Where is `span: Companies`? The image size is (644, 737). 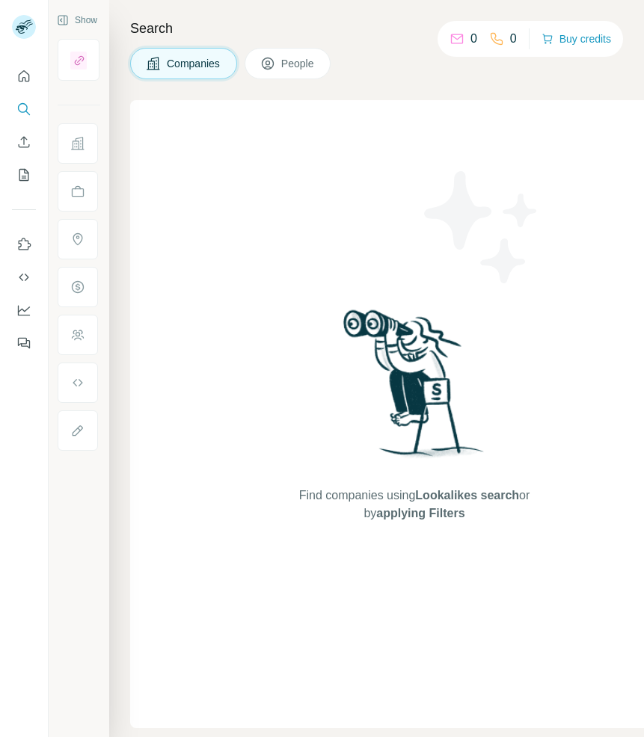 span: Companies is located at coordinates (194, 64).